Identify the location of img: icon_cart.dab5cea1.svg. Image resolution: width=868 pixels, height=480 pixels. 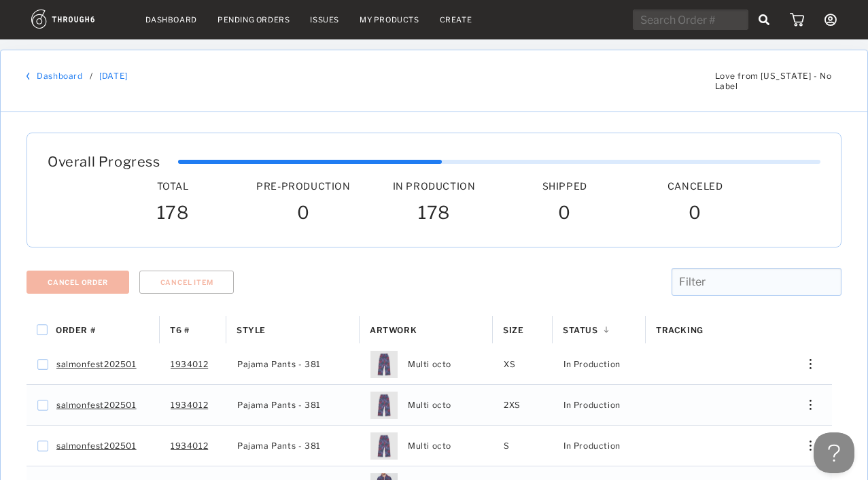
(796, 20).